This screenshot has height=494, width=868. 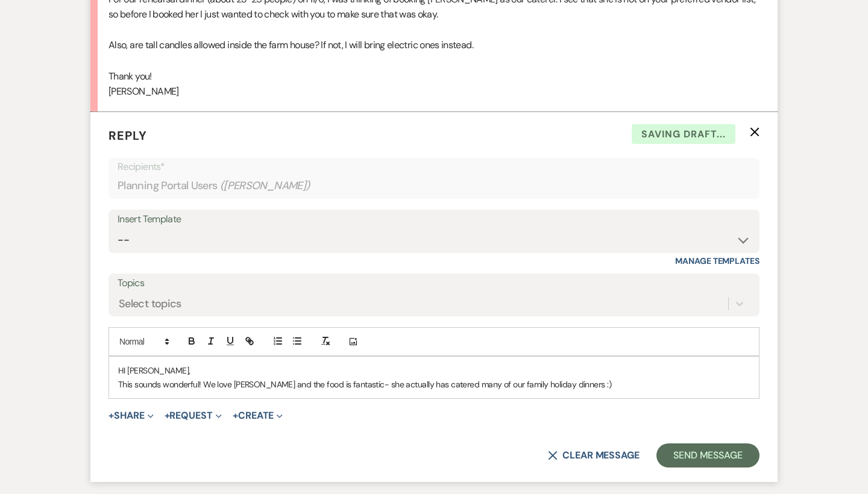 What do you see at coordinates (434, 185) in the screenshot?
I see `div: Planning Portal Users` at bounding box center [434, 185].